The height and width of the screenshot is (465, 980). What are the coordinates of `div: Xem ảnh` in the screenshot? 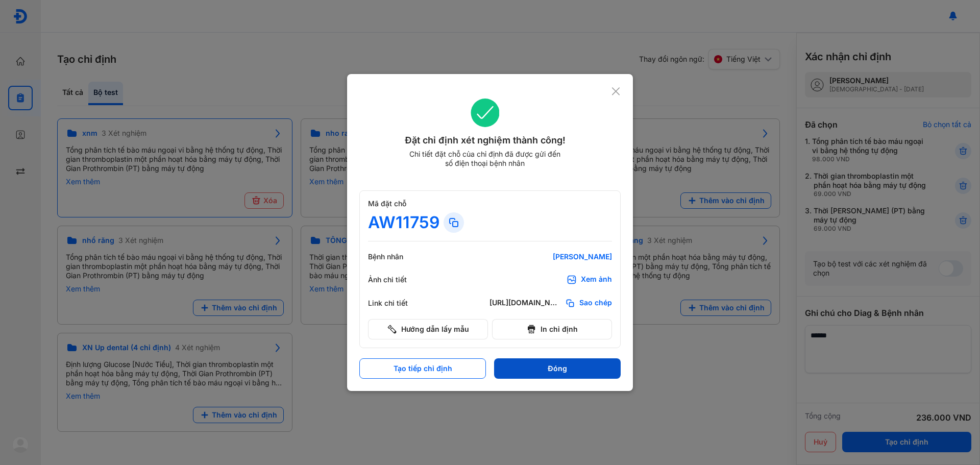 It's located at (596, 280).